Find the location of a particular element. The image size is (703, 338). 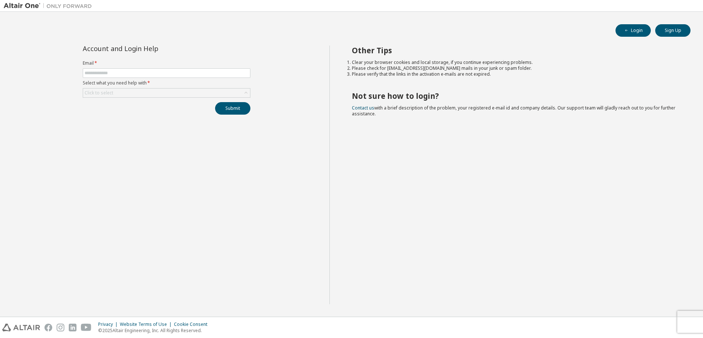

li: Please verify that the links in the activation e-mails are not expired. is located at coordinates (515, 74).